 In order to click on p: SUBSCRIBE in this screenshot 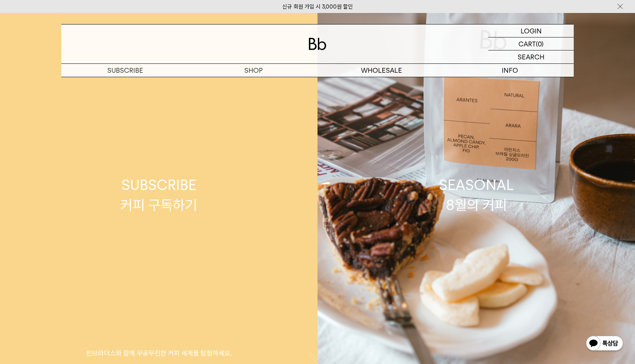, I will do `click(125, 70)`.